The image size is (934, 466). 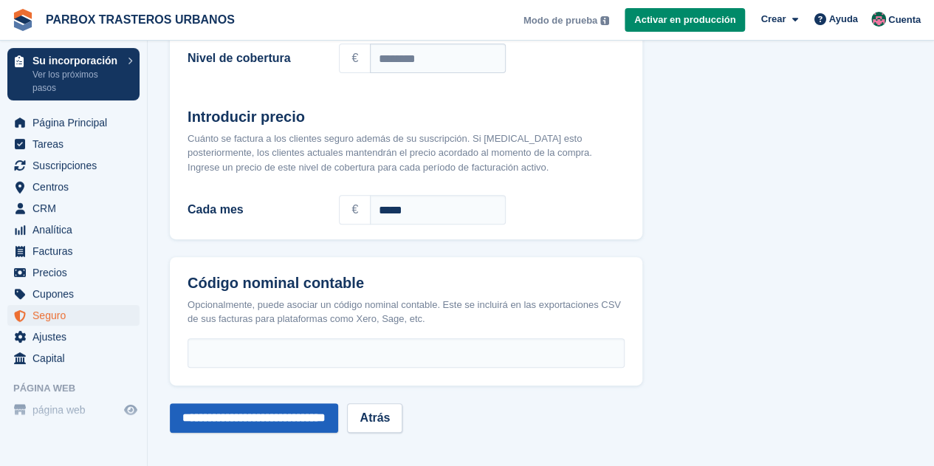 I want to click on h2: Código nominal contable, so click(x=406, y=283).